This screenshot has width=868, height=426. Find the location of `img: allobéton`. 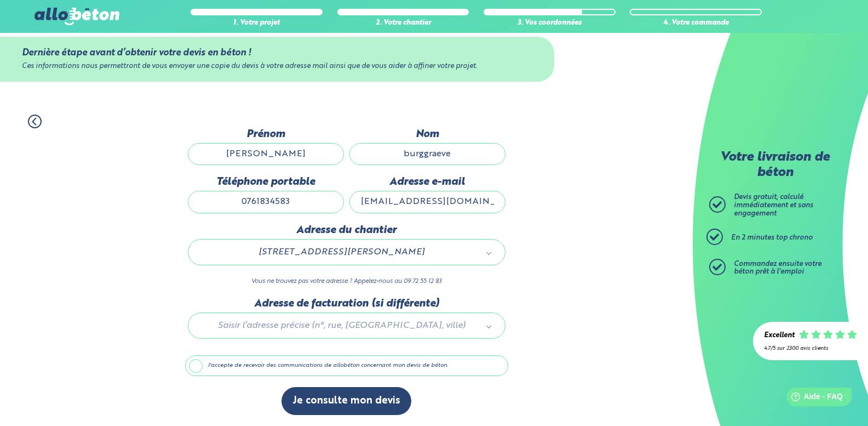

img: allobéton is located at coordinates (77, 17).